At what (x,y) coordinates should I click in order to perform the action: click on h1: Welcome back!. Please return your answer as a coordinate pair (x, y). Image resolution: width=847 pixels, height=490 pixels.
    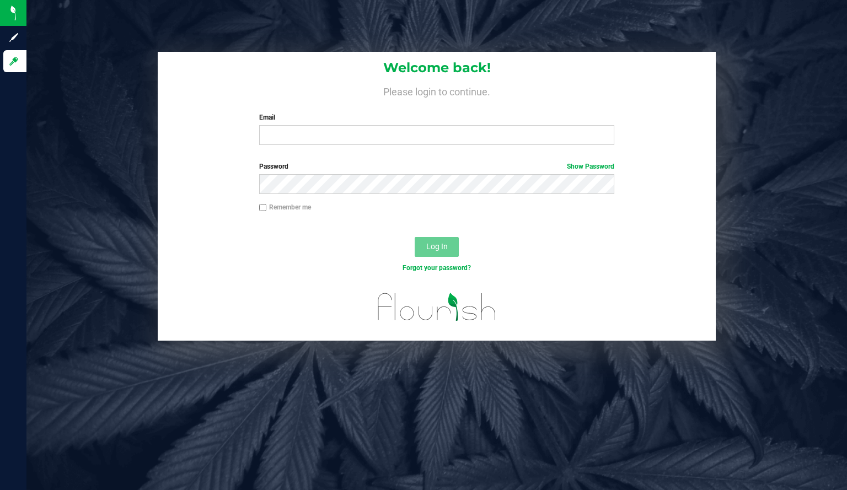
    Looking at the image, I should click on (437, 68).